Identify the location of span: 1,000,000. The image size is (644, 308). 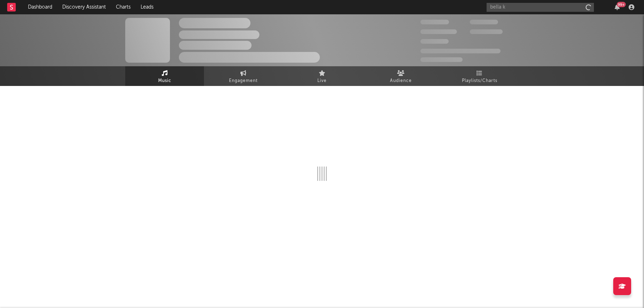
(486, 32).